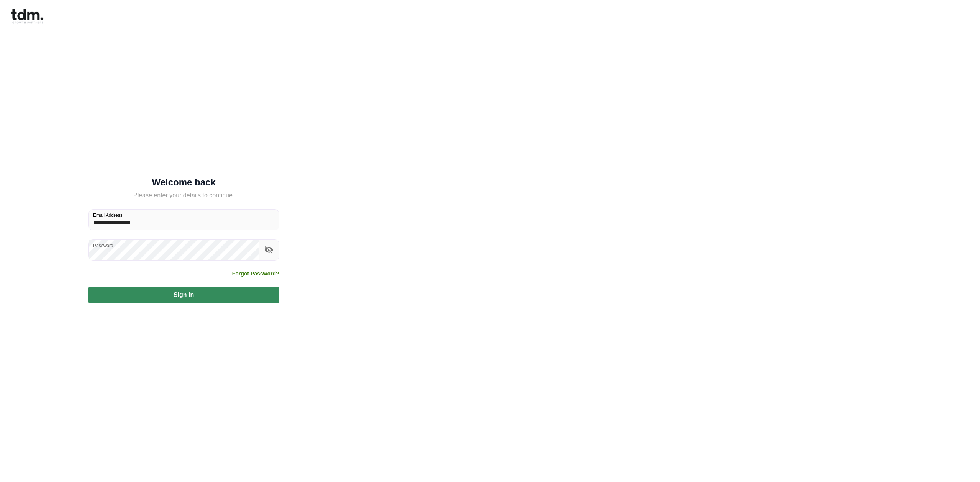  Describe the element at coordinates (184, 182) in the screenshot. I see `h5: Welcome back` at that location.